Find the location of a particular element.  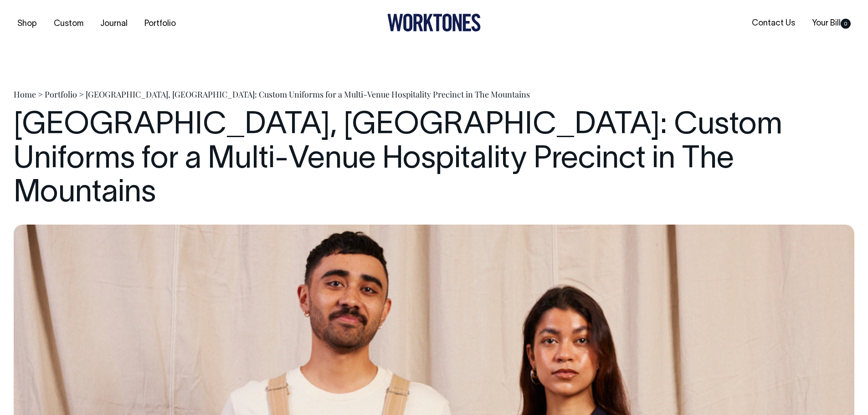

a: Your Bill0 is located at coordinates (832, 23).